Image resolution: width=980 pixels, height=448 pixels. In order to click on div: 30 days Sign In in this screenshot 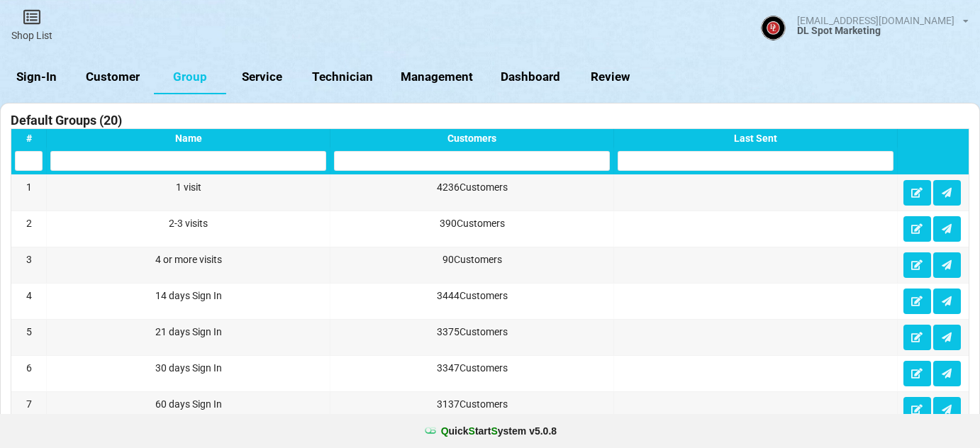, I will do `click(188, 368)`.